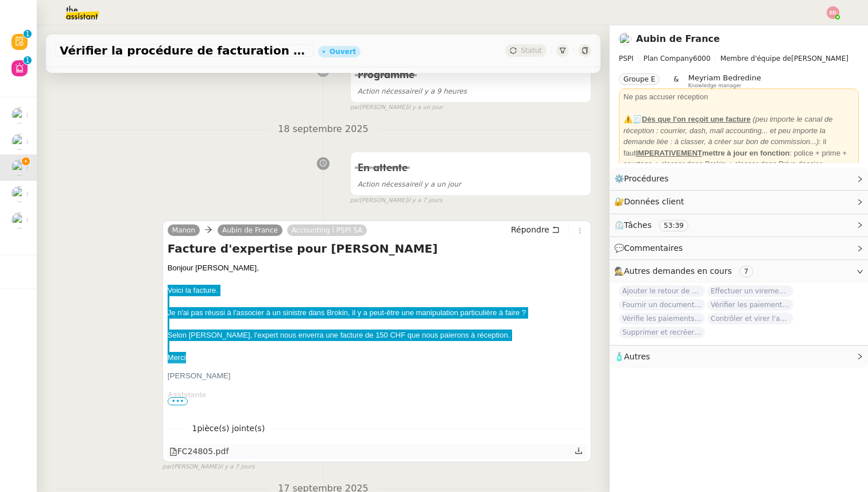 The height and width of the screenshot is (492, 868). I want to click on span: 6000, so click(702, 59).